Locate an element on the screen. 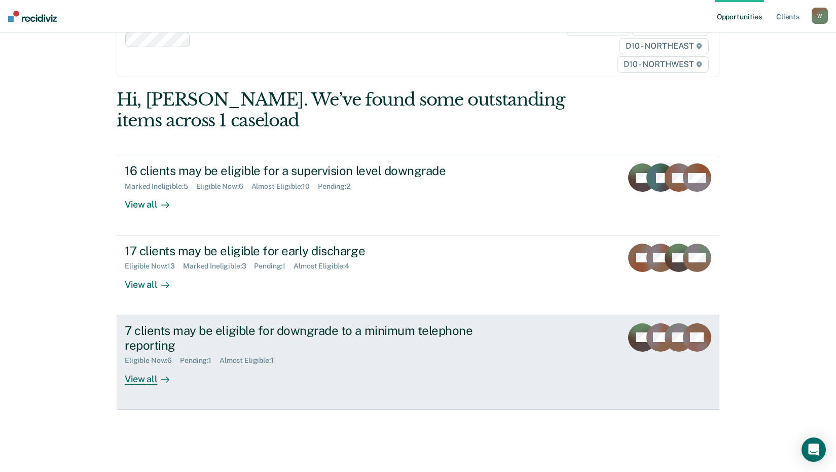 Image resolution: width=836 pixels, height=472 pixels. a: 7 clients may be eligible for downgrade to a minimum telephone reportingEligible Now:6Pending:1Al... is located at coordinates (418, 362).